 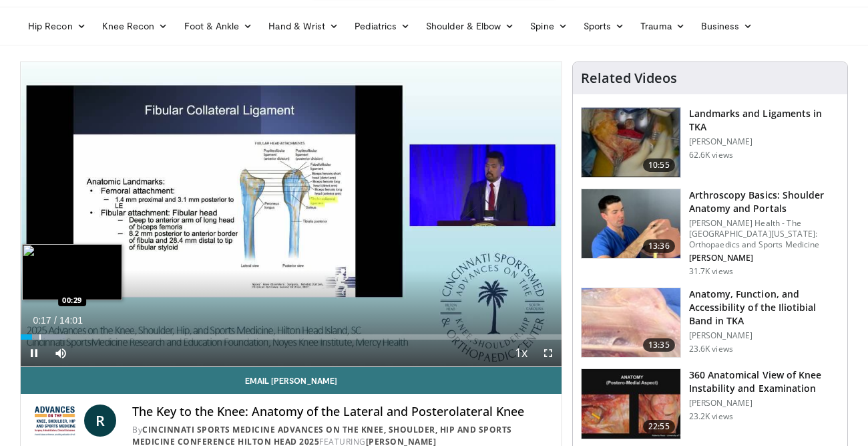 What do you see at coordinates (659, 165) in the screenshot?
I see `span: 10:55` at bounding box center [659, 165].